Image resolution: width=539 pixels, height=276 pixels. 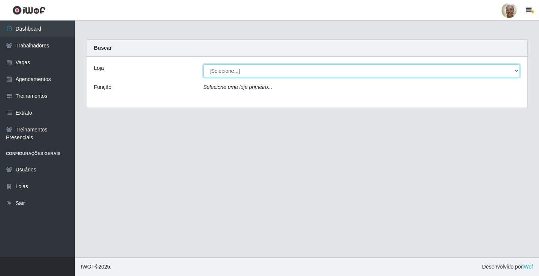 What do you see at coordinates (99, 68) in the screenshot?
I see `label: Loja` at bounding box center [99, 68].